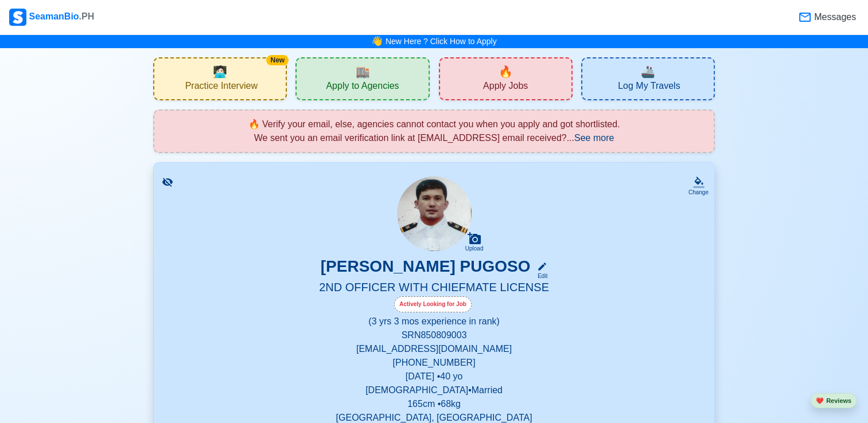 This screenshot has height=423, width=868. I want to click on div: SeamanBio, so click(51, 17).